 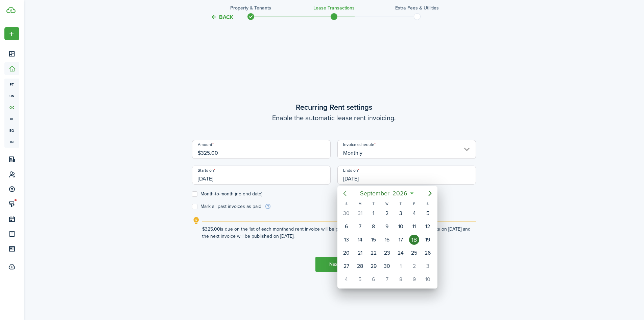 I want to click on div: M, so click(x=360, y=203).